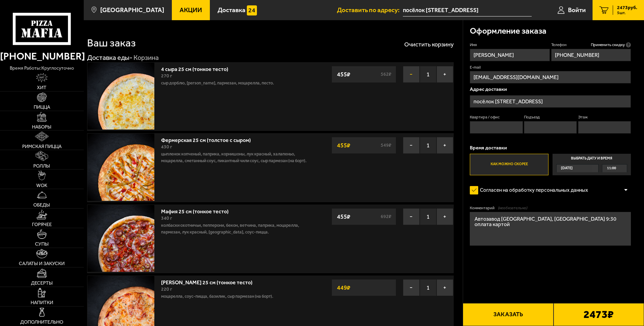  What do you see at coordinates (509, 55) in the screenshot?
I see `input: Имя` at bounding box center [509, 55].